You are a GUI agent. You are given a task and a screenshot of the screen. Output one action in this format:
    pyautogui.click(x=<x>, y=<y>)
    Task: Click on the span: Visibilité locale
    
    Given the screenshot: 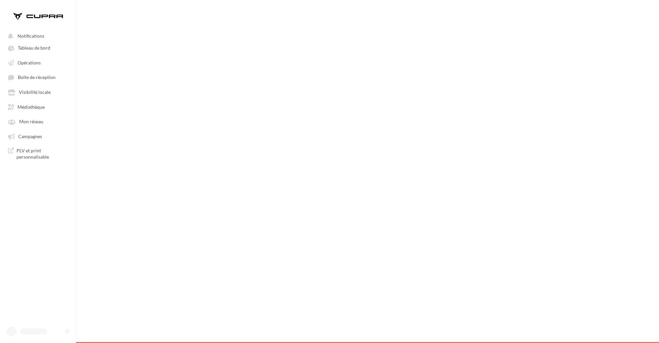 What is the action you would take?
    pyautogui.click(x=35, y=92)
    